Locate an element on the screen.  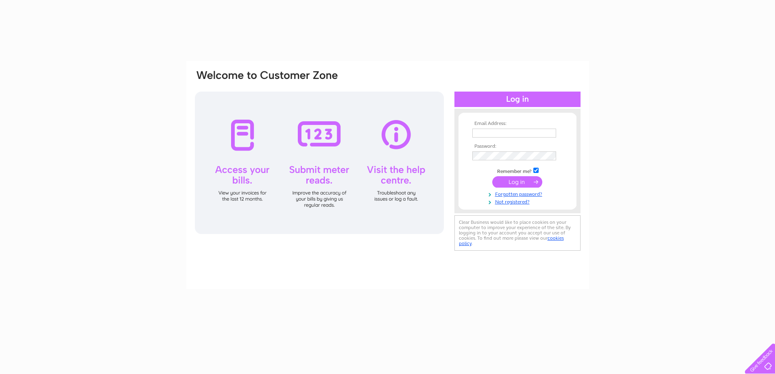
th: Password: is located at coordinates (518, 147).